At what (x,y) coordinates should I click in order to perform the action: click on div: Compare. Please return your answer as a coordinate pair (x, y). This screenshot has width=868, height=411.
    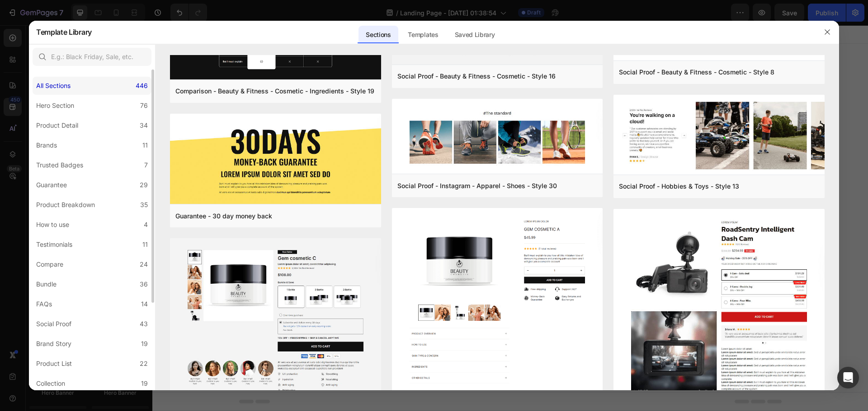
    Looking at the image, I should click on (50, 265).